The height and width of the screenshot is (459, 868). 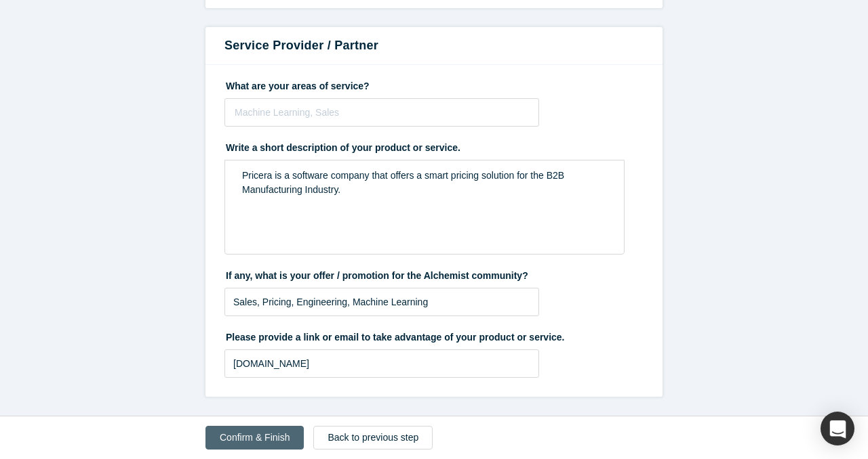 I want to click on label: If any, what is your offer / promotion for the Alchemist community?, so click(x=434, y=274).